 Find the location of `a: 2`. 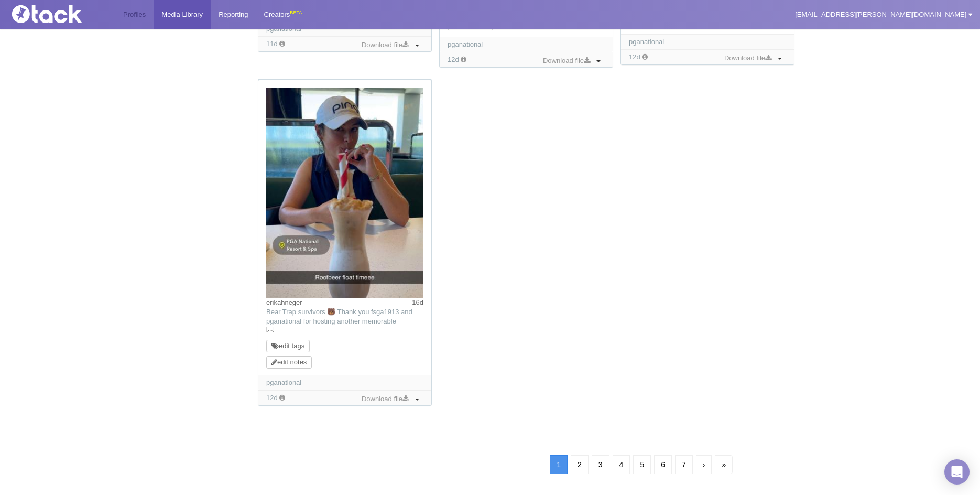

a: 2 is located at coordinates (580, 465).